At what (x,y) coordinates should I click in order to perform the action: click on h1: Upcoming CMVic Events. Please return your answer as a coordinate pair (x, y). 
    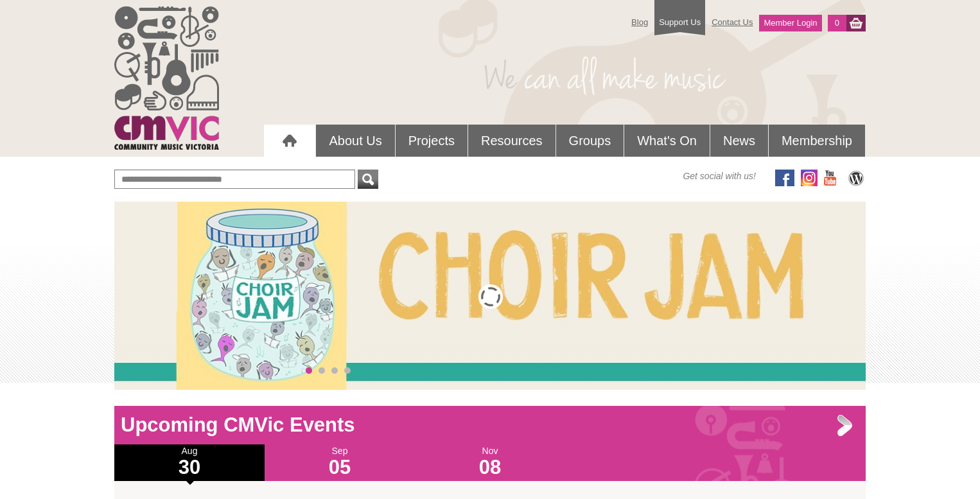
    Looking at the image, I should click on (490, 425).